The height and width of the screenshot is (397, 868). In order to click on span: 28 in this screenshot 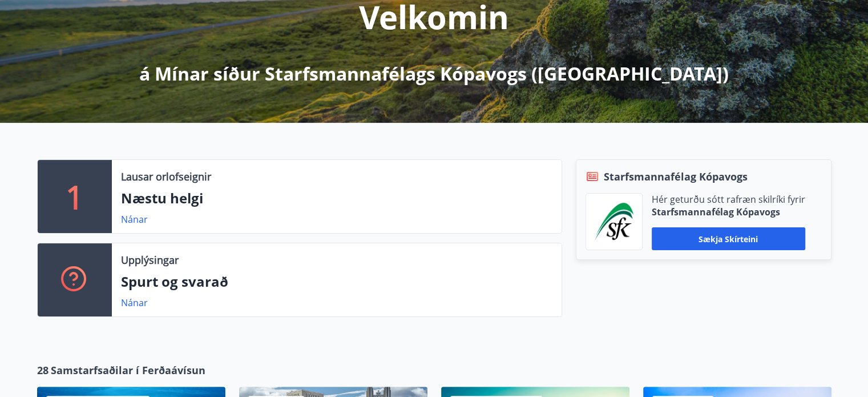, I will do `click(43, 371)`.